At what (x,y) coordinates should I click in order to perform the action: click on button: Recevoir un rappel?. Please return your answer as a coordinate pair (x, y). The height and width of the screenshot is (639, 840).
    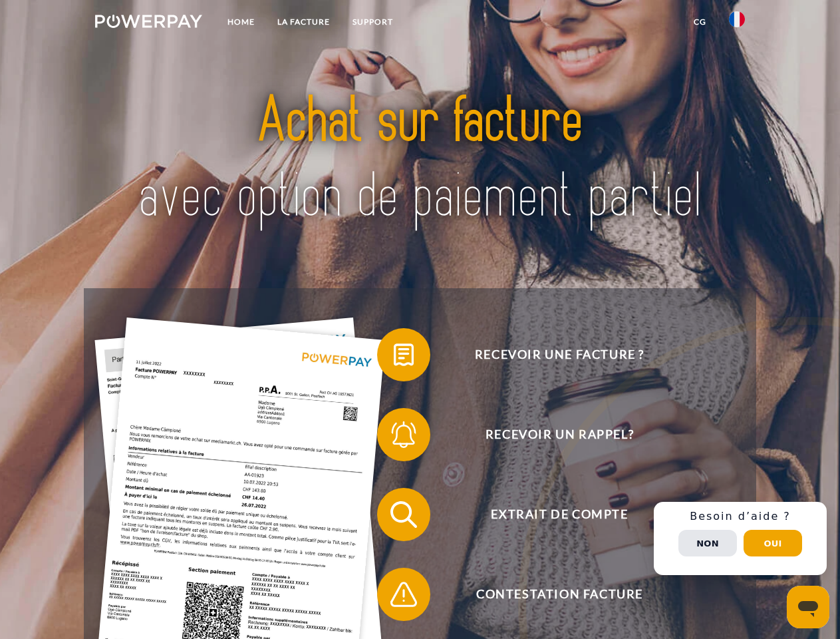
    Looking at the image, I should click on (550, 434).